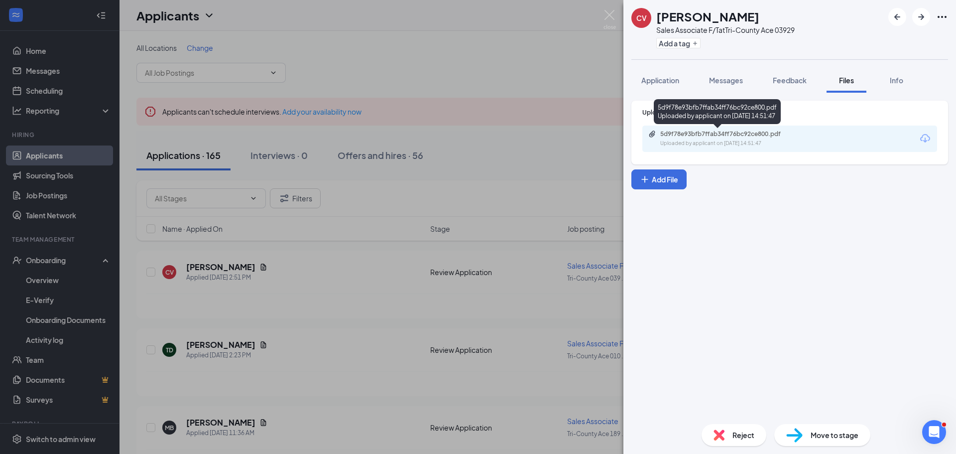 Image resolution: width=956 pixels, height=454 pixels. Describe the element at coordinates (921, 17) in the screenshot. I see `svg: ArrowRight` at that location.